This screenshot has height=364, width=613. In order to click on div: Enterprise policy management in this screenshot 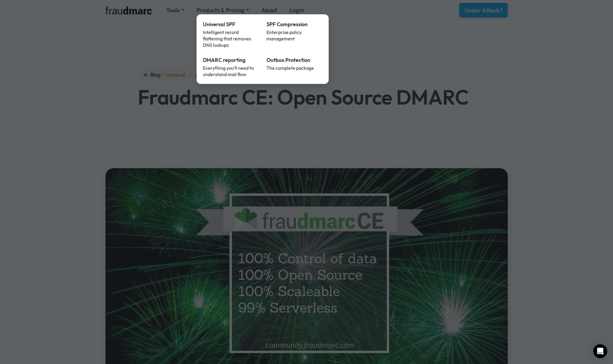, I will do `click(295, 35)`.